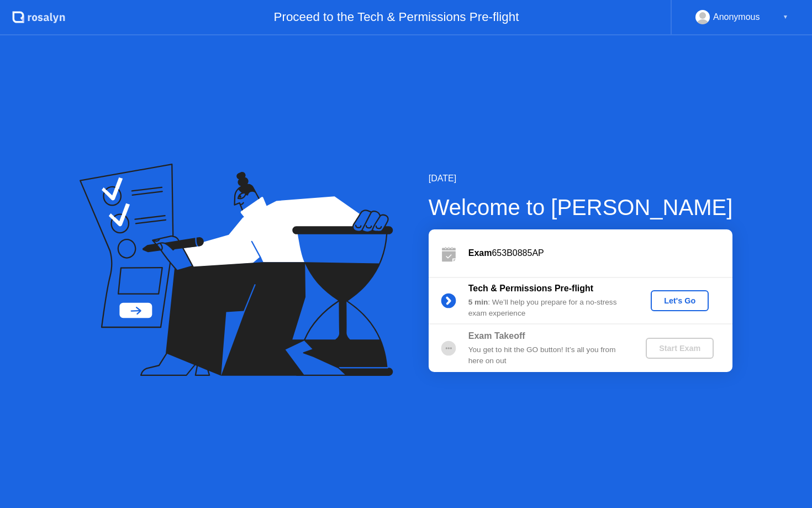  I want to click on div: Let's Go, so click(679, 301).